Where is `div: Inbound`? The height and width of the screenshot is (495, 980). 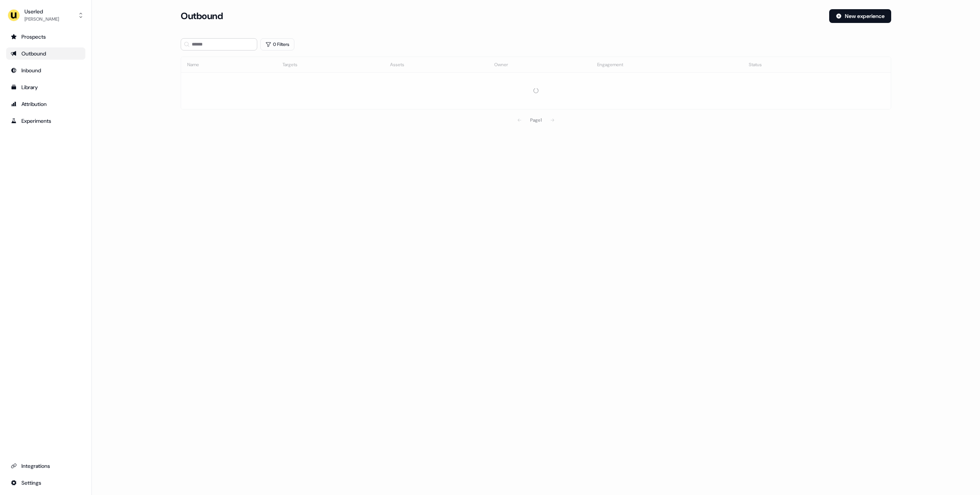
div: Inbound is located at coordinates (46, 70).